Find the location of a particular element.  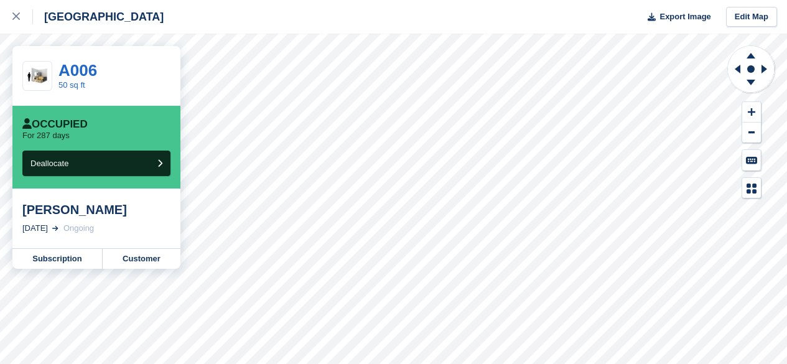

a: 50 sq ft is located at coordinates (72, 85).